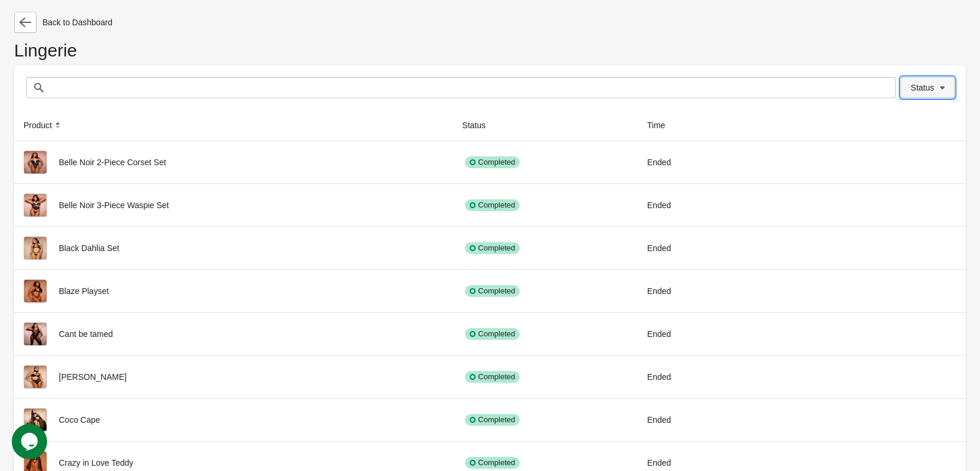  I want to click on h1: Lingerie, so click(490, 55).